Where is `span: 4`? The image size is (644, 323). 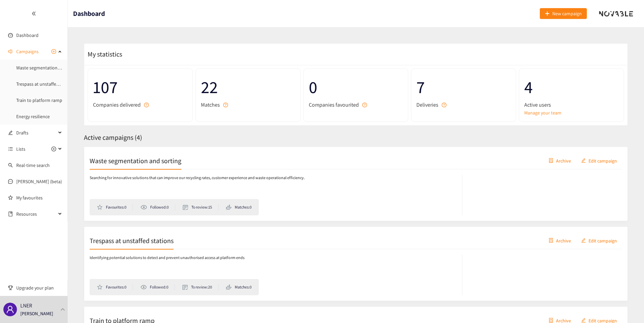 span: 4 is located at coordinates (571, 87).